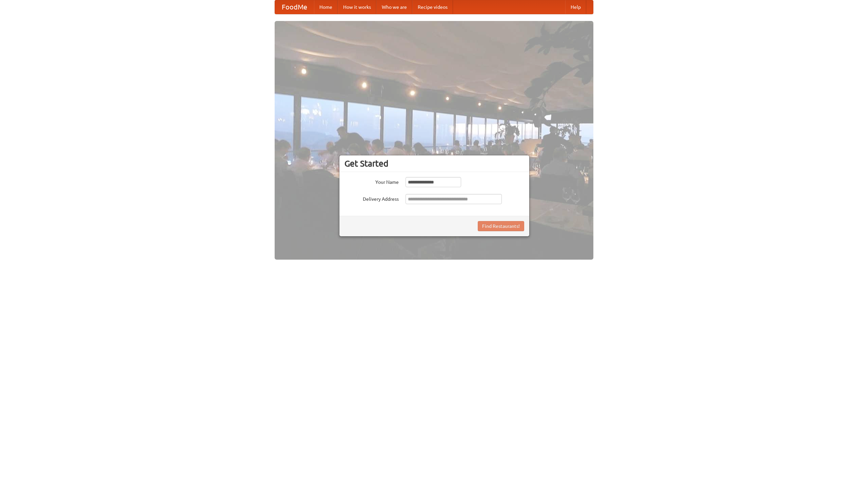  I want to click on h3: Get Started, so click(434, 164).